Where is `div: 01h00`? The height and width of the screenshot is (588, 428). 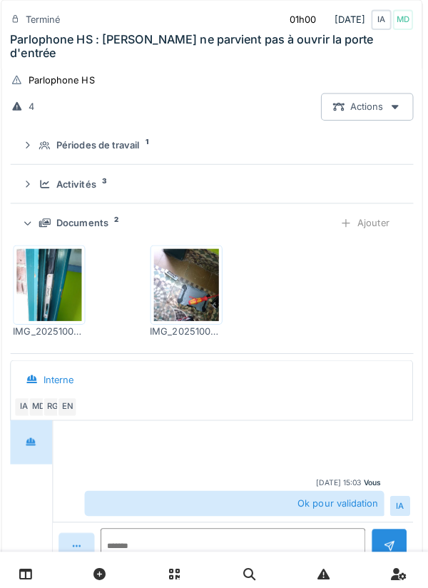
div: 01h00 is located at coordinates (304, 19).